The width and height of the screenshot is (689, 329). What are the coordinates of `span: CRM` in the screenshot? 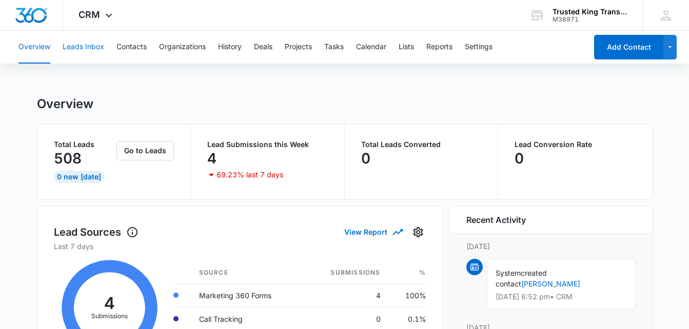 It's located at (89, 14).